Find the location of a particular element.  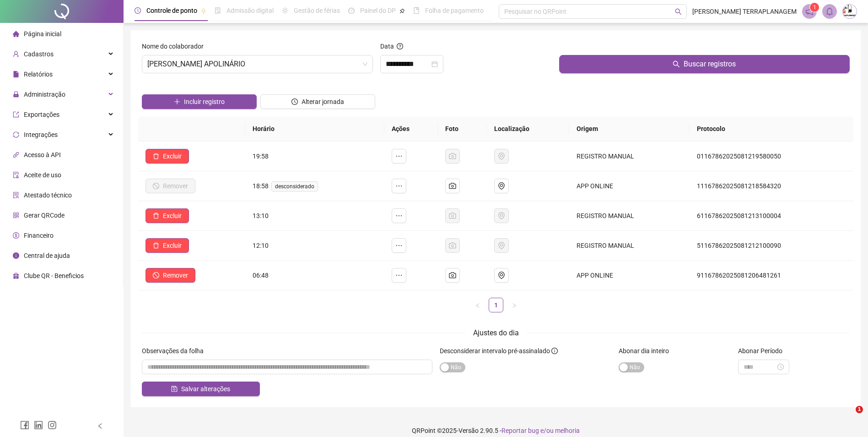

li: 1 is located at coordinates (496, 305).